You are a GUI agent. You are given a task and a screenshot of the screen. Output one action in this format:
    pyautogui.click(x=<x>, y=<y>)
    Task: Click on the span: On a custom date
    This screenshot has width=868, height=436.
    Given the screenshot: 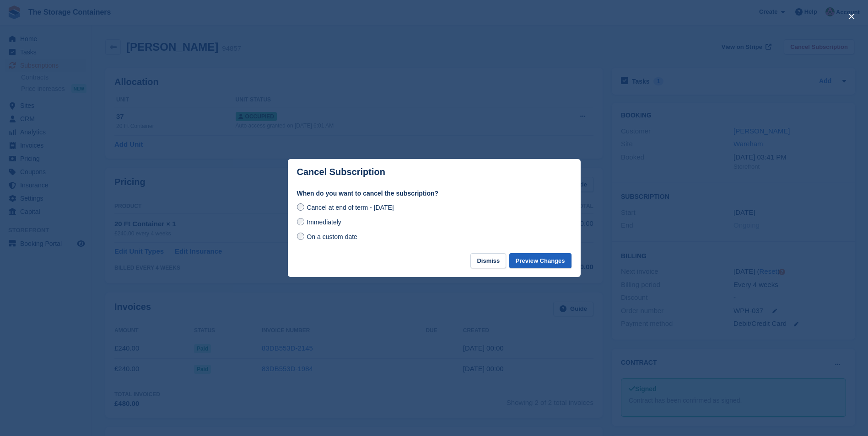 What is the action you would take?
    pyautogui.click(x=331, y=237)
    